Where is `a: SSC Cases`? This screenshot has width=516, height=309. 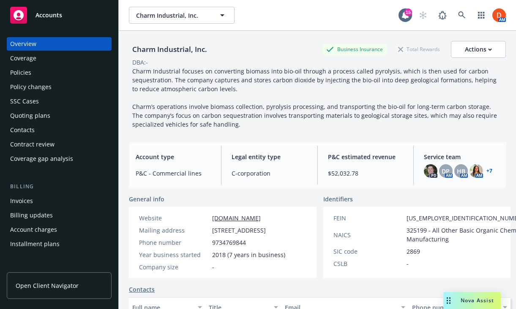 a: SSC Cases is located at coordinates (59, 101).